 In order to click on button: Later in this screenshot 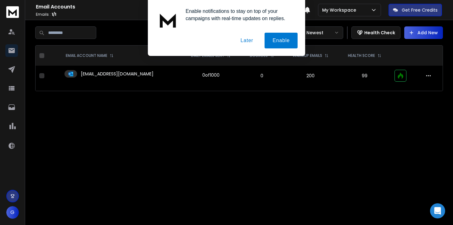, I will do `click(246, 41)`.